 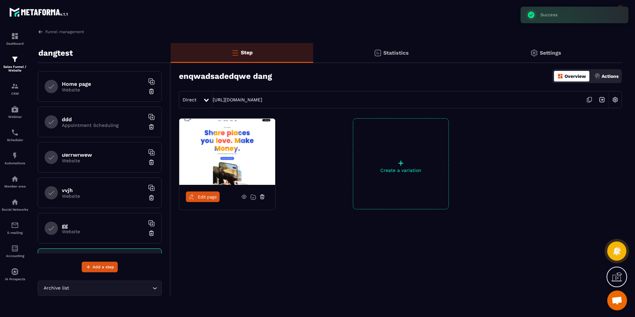 What do you see at coordinates (103, 190) in the screenshot?
I see `h6: vvjh` at bounding box center [103, 190].